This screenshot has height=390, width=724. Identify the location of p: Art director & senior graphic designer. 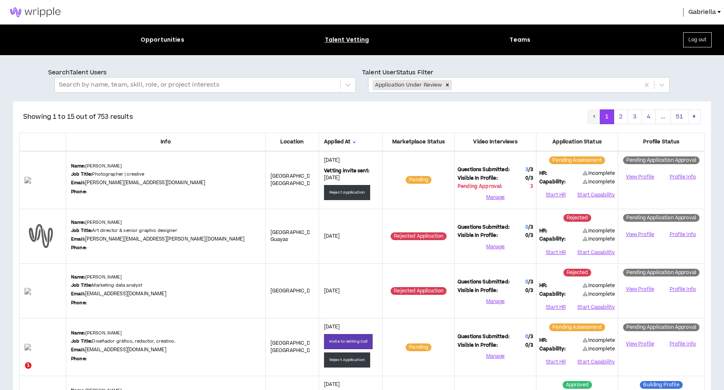
(124, 231).